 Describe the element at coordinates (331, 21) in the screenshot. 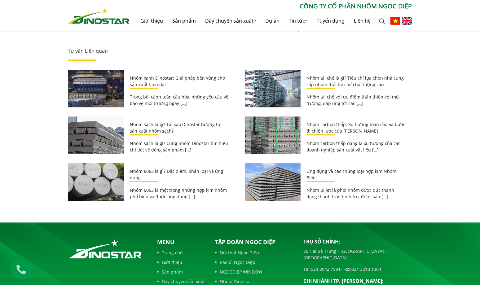

I see `a: Tuyển dụng` at that location.